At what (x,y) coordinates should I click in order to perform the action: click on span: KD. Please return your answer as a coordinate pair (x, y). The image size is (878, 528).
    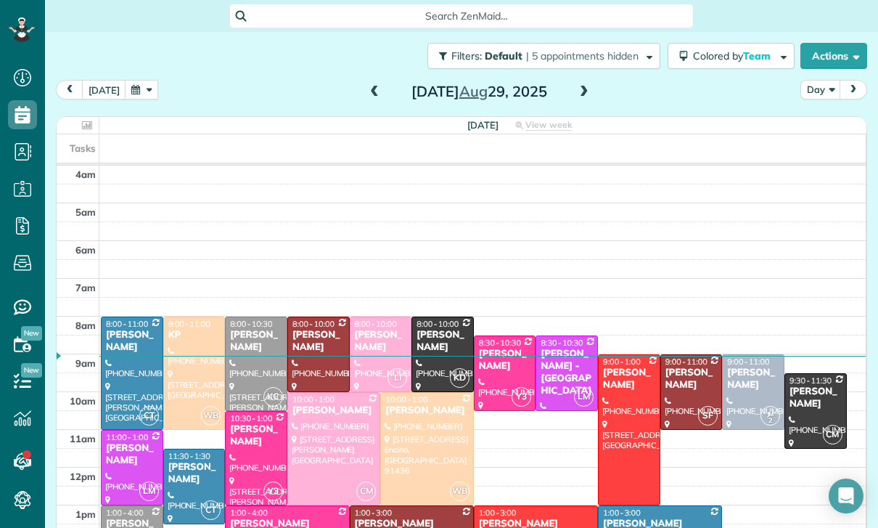
    Looking at the image, I should click on (459, 377).